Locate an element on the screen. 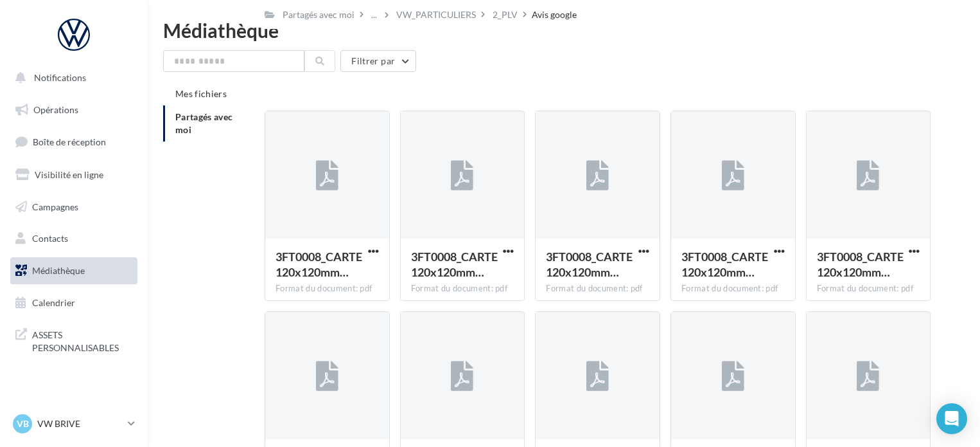  span: VB is located at coordinates (23, 424).